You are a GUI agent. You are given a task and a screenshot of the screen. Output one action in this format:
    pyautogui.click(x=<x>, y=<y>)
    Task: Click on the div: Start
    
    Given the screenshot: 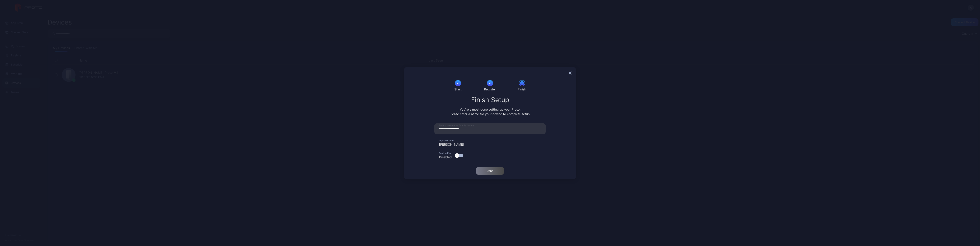 What is the action you would take?
    pyautogui.click(x=458, y=90)
    